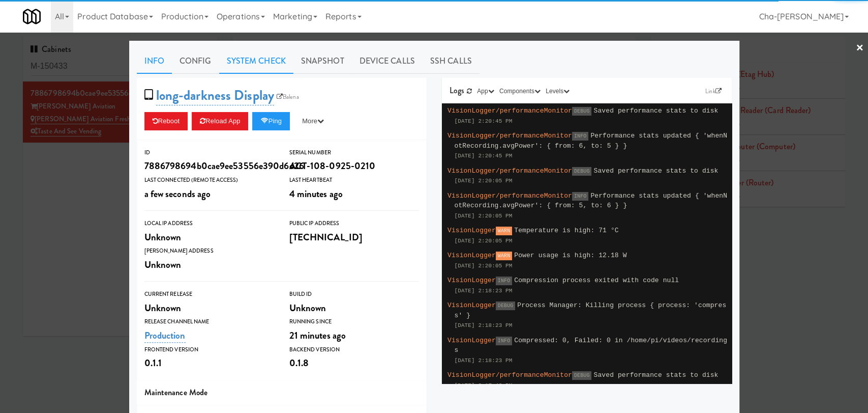  What do you see at coordinates (597, 280) in the screenshot?
I see `span: Compression process exited with code null` at bounding box center [597, 280].